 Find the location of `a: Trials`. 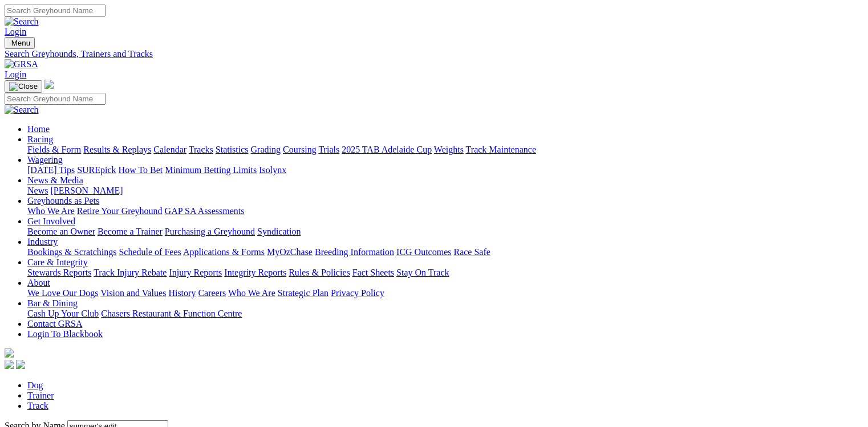

a: Trials is located at coordinates (329, 149).